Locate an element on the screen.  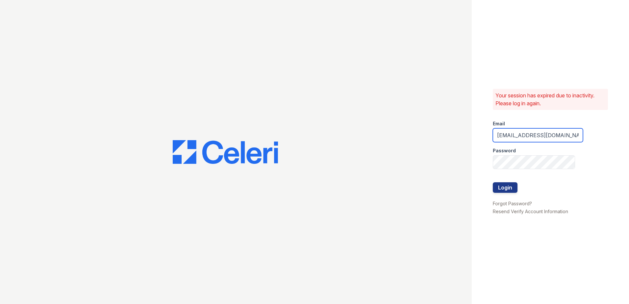
a: Forgot Password? is located at coordinates (512, 203).